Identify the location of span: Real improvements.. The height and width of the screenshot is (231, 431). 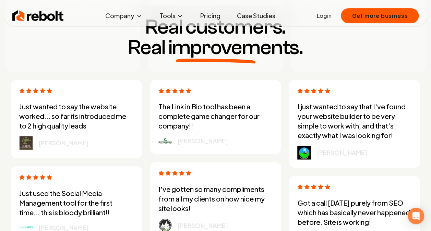
(215, 48).